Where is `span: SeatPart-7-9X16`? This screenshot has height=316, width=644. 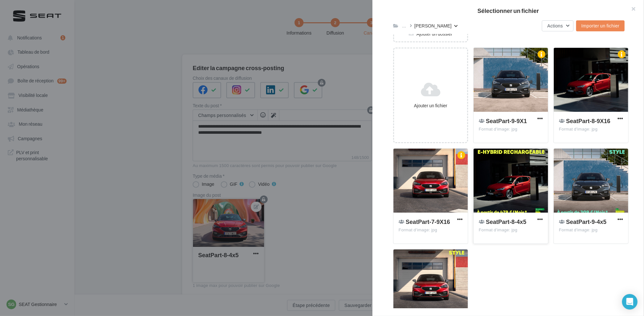
span: SeatPart-7-9X16 is located at coordinates (428, 222).